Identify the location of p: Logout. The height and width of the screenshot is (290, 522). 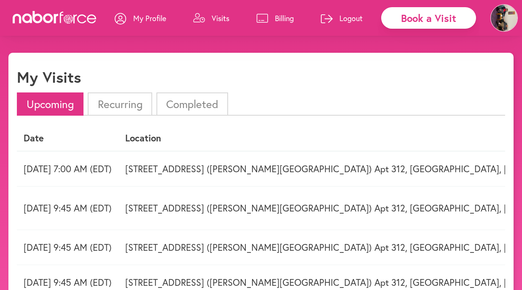
(351, 18).